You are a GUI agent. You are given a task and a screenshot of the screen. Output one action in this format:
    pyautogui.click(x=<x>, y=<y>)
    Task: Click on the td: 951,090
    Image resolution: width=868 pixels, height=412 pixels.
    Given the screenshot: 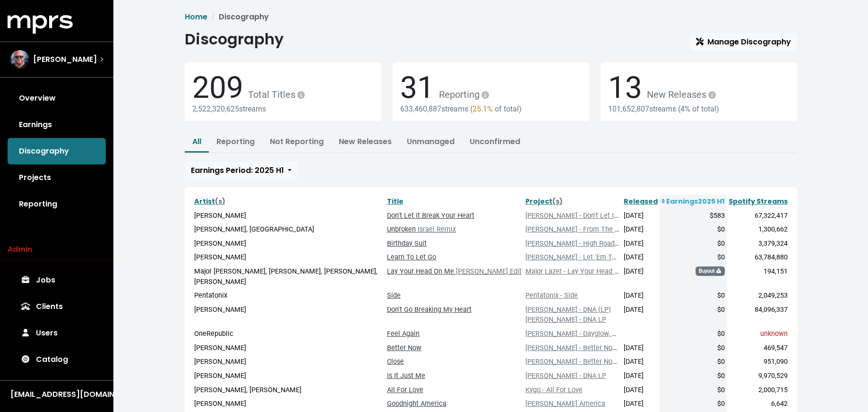 What is the action you would take?
    pyautogui.click(x=758, y=362)
    